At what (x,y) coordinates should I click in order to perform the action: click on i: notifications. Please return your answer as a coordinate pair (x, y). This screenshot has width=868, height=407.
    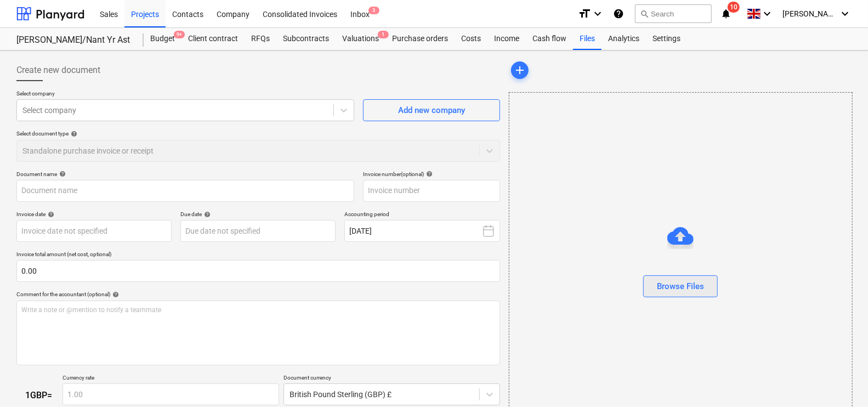
    Looking at the image, I should click on (726, 14).